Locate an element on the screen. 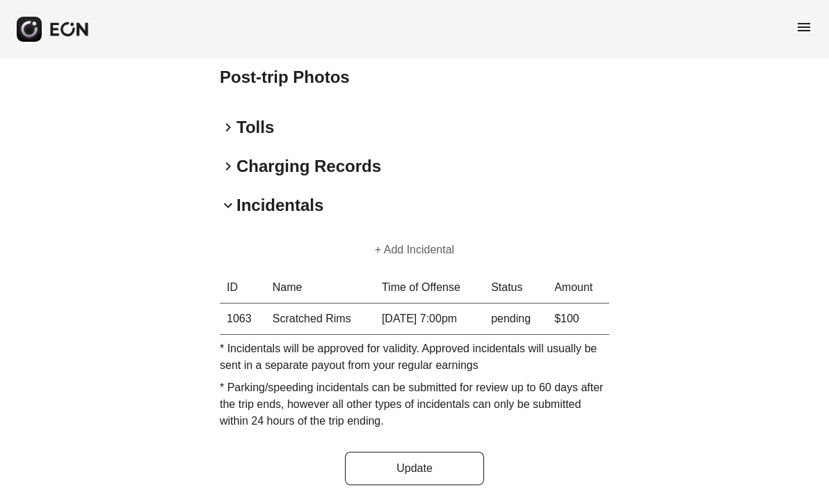  button: Update is located at coordinates (414, 469).